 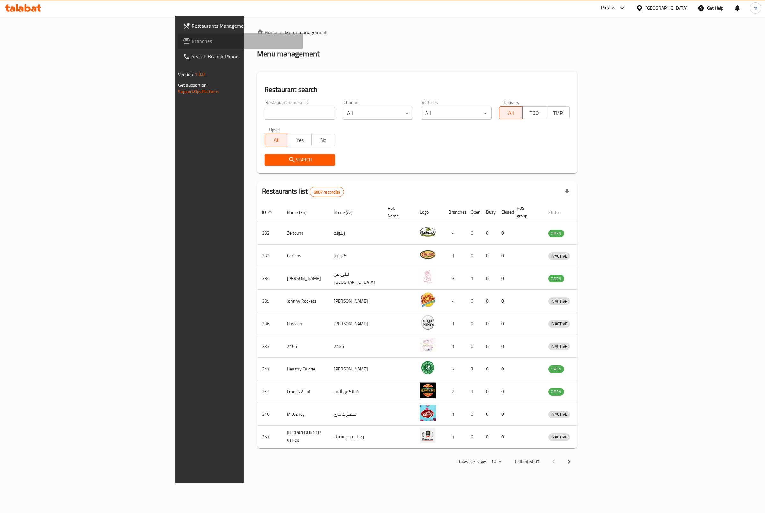 I want to click on span: Yes, so click(x=300, y=140).